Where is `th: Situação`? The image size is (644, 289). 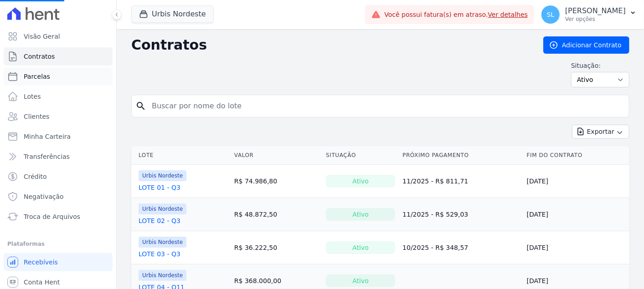
th: Situação is located at coordinates (361, 155).